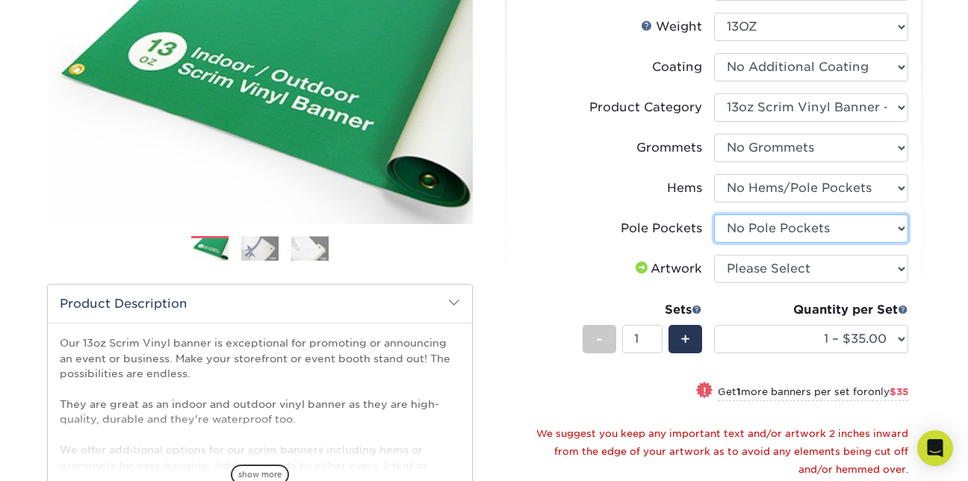 The height and width of the screenshot is (481, 968). Describe the element at coordinates (888, 392) in the screenshot. I see `span: only` at that location.